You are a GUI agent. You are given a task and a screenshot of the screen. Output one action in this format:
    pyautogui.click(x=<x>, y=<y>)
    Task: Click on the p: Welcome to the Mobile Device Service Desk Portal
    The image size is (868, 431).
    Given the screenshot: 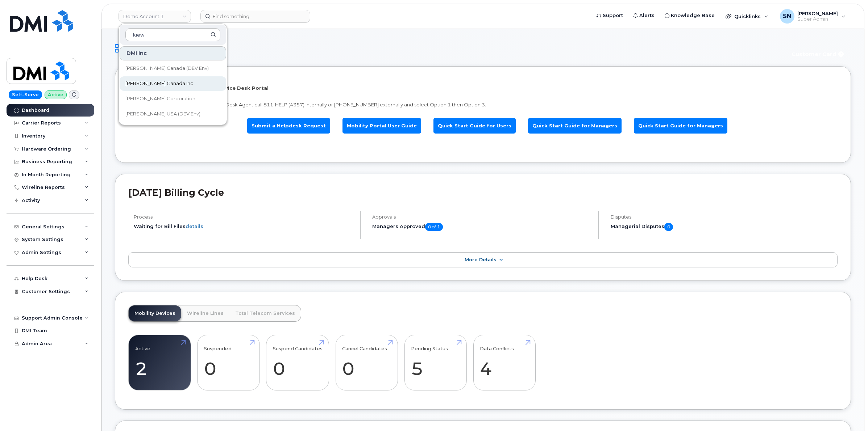 What is the action you would take?
    pyautogui.click(x=483, y=88)
    